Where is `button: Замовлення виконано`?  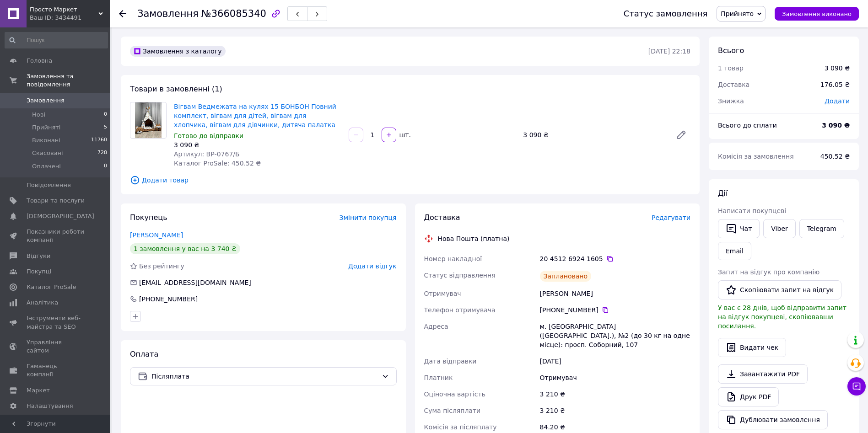 button: Замовлення виконано is located at coordinates (816, 14).